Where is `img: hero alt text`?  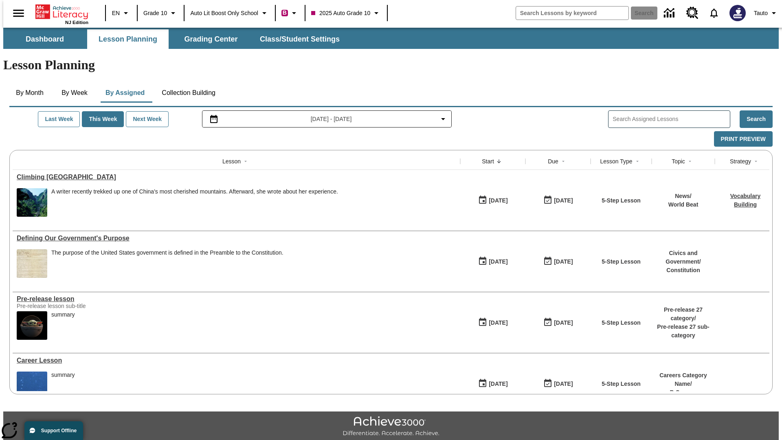 img: hero alt text is located at coordinates (32, 326).